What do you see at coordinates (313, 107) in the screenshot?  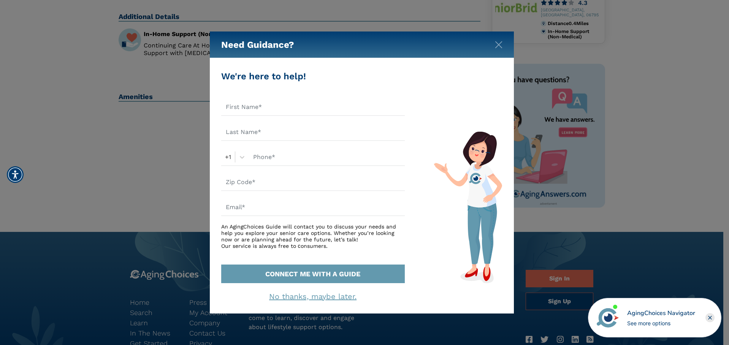 I see `input: First Name*` at bounding box center [313, 107].